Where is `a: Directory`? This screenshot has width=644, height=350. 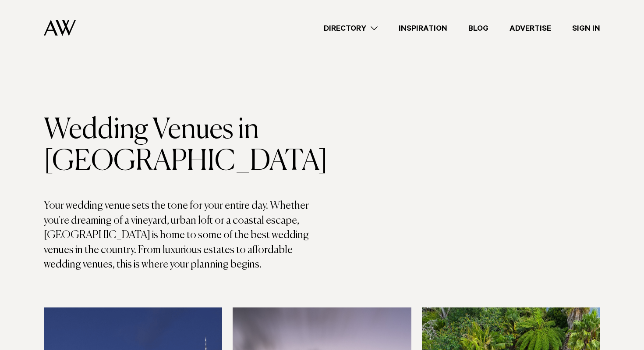 a: Directory is located at coordinates (351, 28).